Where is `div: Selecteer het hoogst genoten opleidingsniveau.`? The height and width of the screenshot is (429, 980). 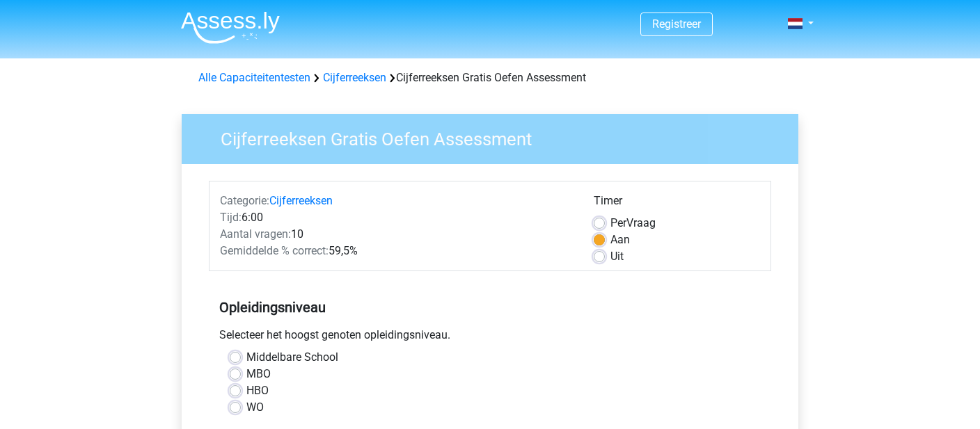
div: Selecteer het hoogst genoten opleidingsniveau. is located at coordinates (490, 338).